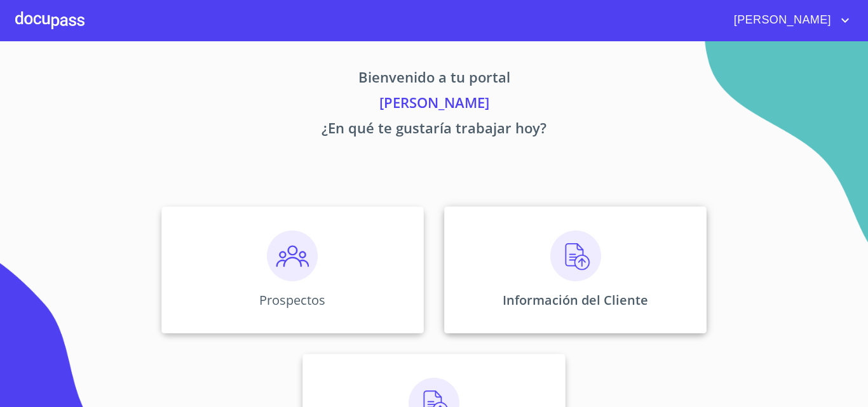 This screenshot has height=407, width=868. Describe the element at coordinates (788, 20) in the screenshot. I see `button: account of current user` at that location.